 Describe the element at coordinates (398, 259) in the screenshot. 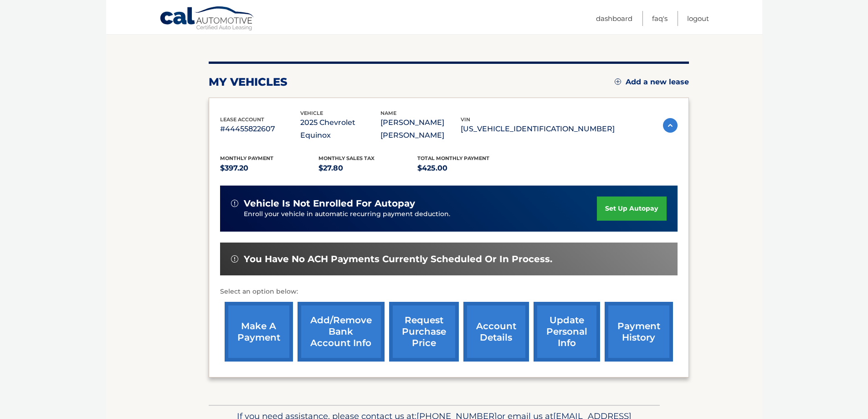

I see `span: You have no ACH payments currently scheduled or in process.` at that location.